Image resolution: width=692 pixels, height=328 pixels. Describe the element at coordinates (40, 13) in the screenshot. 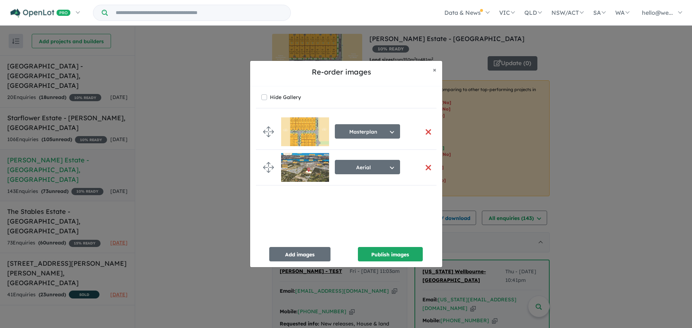

I see `img: Openlot PRO Logo White` at that location.